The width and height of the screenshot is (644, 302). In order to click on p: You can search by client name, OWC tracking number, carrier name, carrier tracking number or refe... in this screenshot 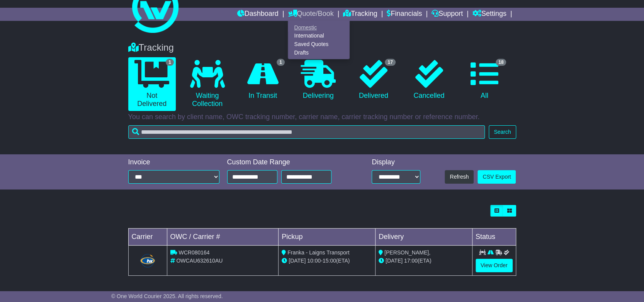, I will do `click(322, 117)`.